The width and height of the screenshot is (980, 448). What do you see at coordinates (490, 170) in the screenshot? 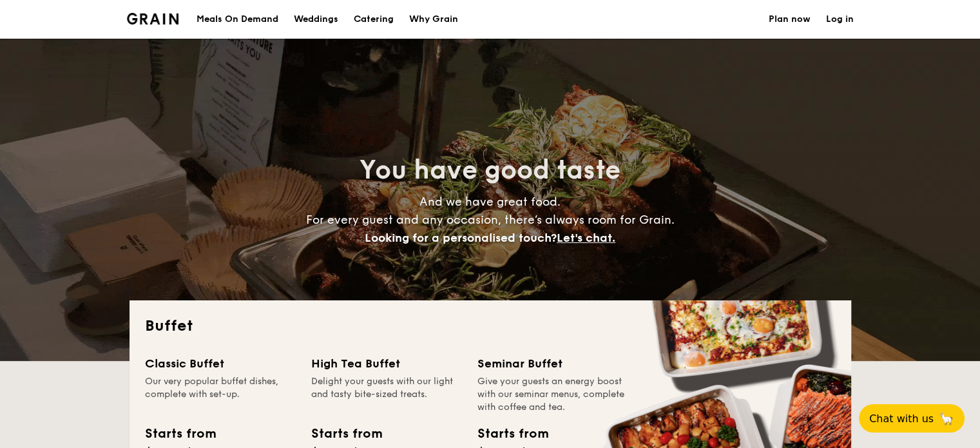
I see `span: You have good taste` at bounding box center [490, 170].